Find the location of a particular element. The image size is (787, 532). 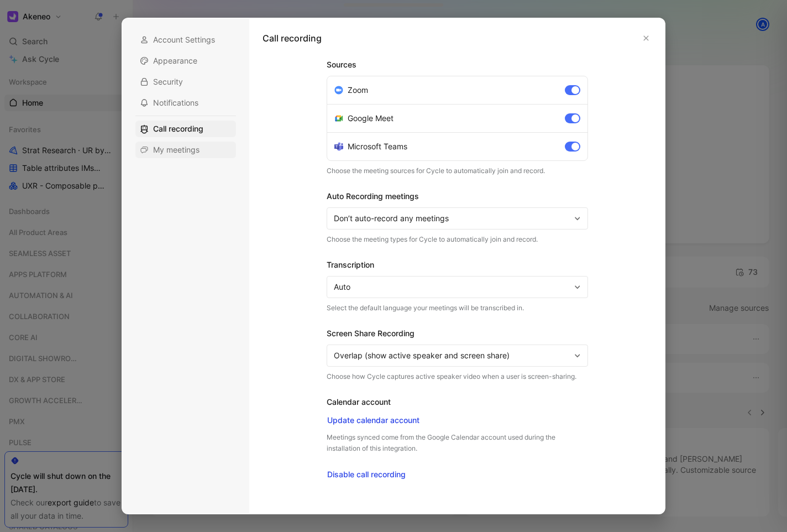

div: Appearance is located at coordinates (186, 61).